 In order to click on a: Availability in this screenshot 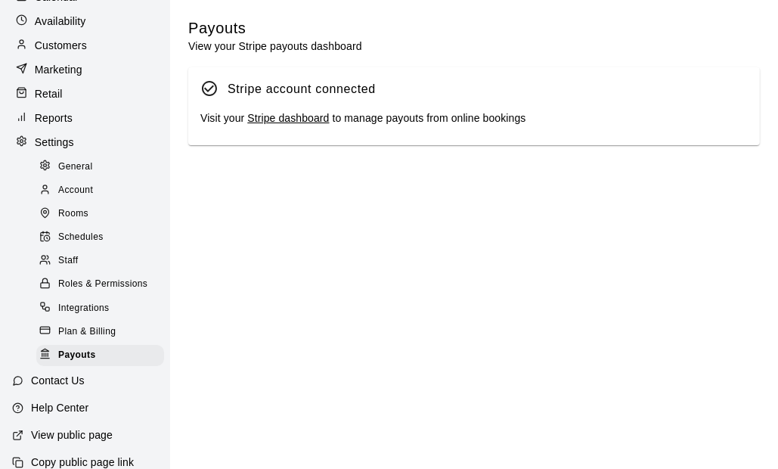, I will do `click(85, 21)`.